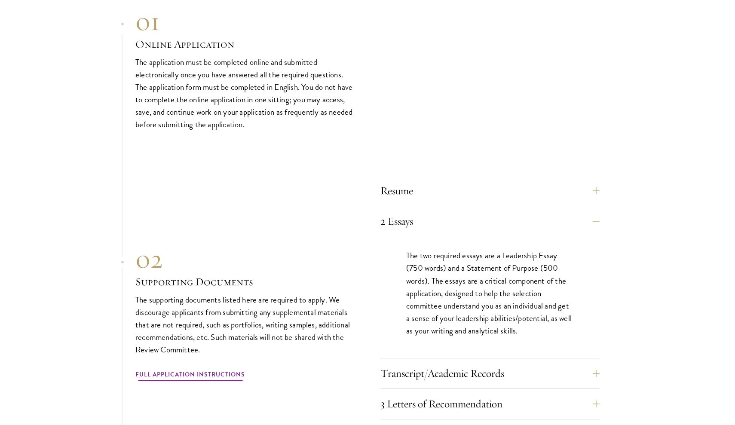  I want to click on button: 3 Letters of Recommendation, so click(490, 404).